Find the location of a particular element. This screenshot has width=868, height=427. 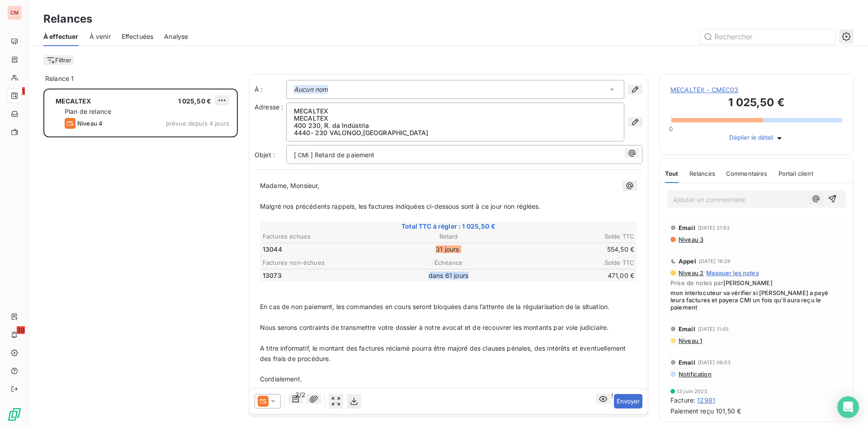

span: Déplier le détail is located at coordinates (752, 138).